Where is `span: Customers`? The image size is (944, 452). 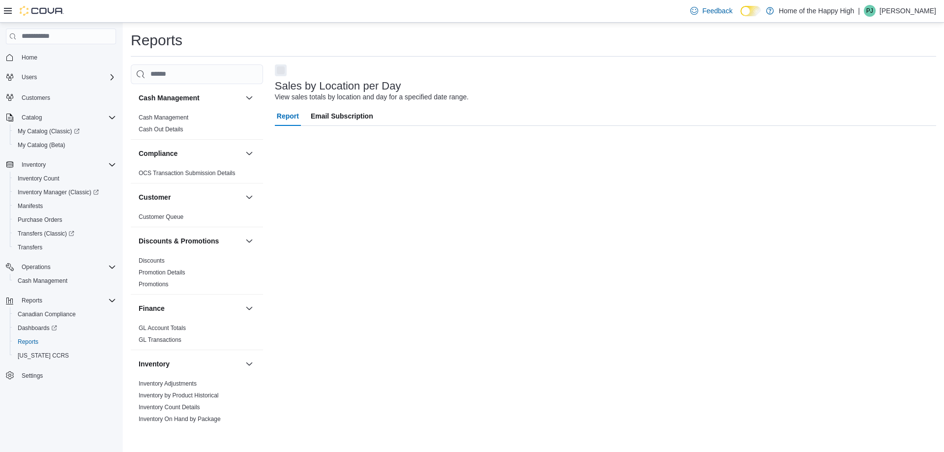
span: Customers is located at coordinates (36, 98).